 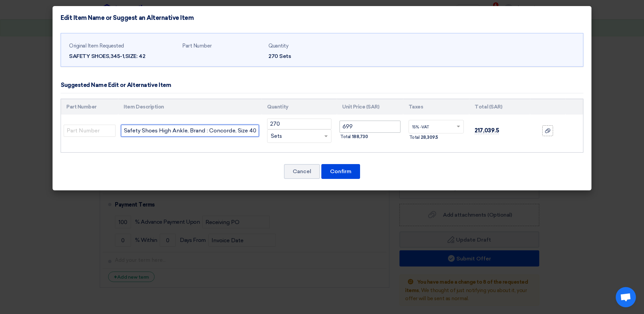 I want to click on div: Original Item Requested, so click(x=123, y=46).